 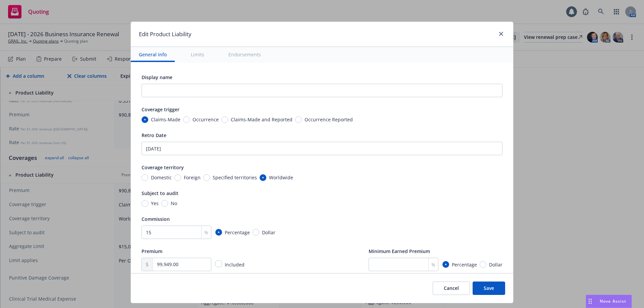 What do you see at coordinates (281, 177) in the screenshot?
I see `span: Worldwide` at bounding box center [281, 177].